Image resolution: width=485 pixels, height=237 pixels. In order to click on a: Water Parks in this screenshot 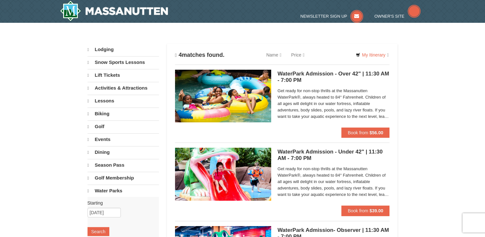, I will do `click(123, 190)`.